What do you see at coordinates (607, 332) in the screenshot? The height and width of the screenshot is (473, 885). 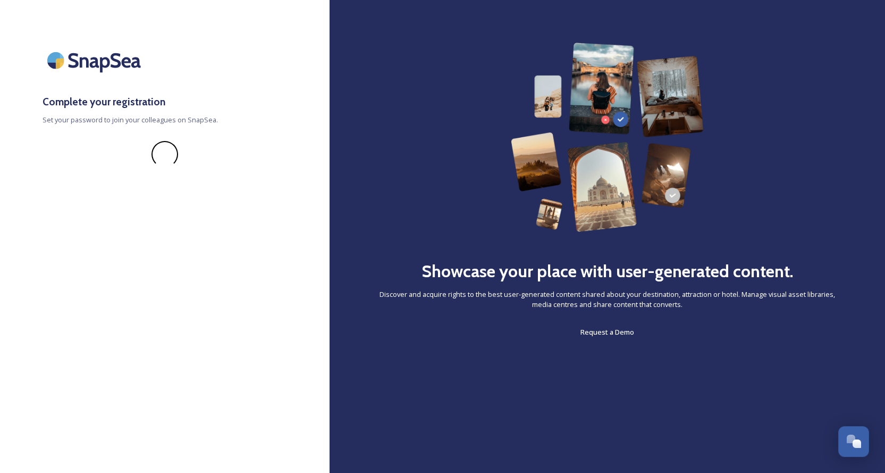 I see `a: Request a Demo` at bounding box center [607, 332].